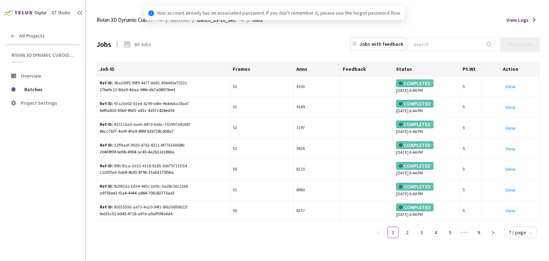 The height and width of the screenshot is (261, 549). What do you see at coordinates (163, 90) in the screenshot?
I see `div: 27be9c13-8da9-4daa-94fe-db7a08079ee1` at bounding box center [163, 90].